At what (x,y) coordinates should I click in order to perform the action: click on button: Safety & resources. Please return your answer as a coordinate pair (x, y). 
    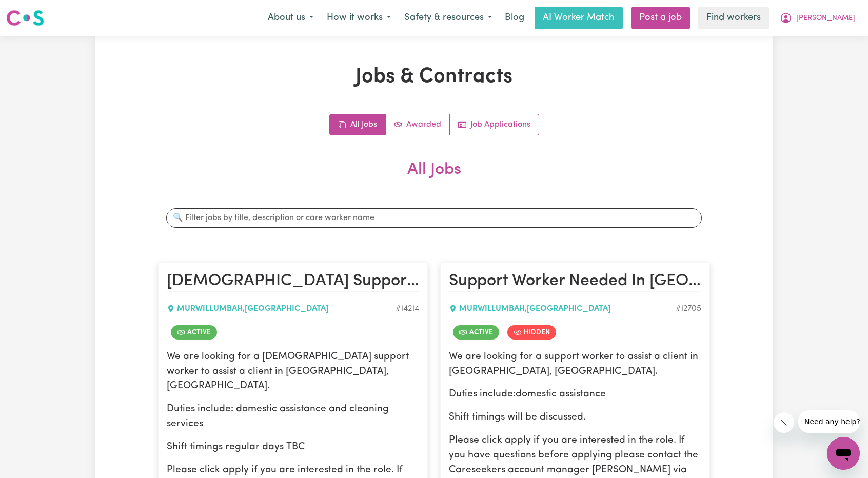
    Looking at the image, I should click on (448, 18).